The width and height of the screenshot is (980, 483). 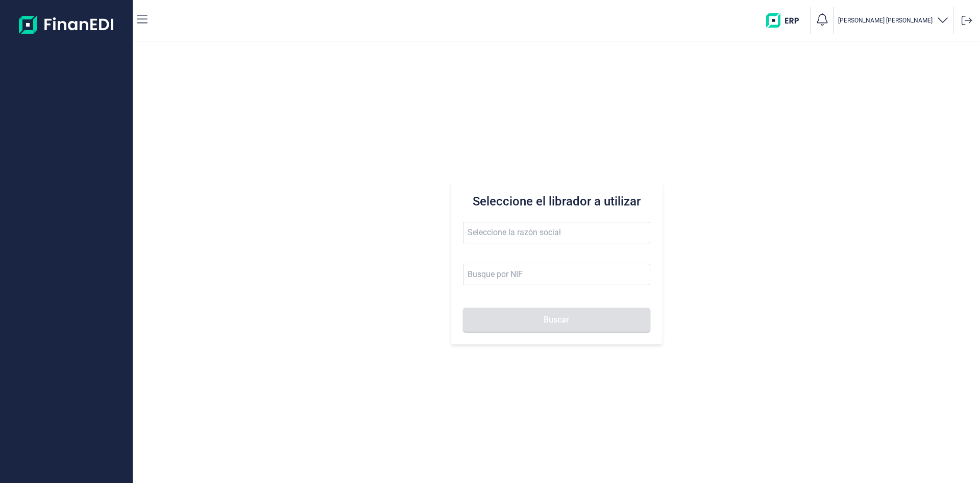 What do you see at coordinates (557, 320) in the screenshot?
I see `button: Buscar` at bounding box center [557, 320].